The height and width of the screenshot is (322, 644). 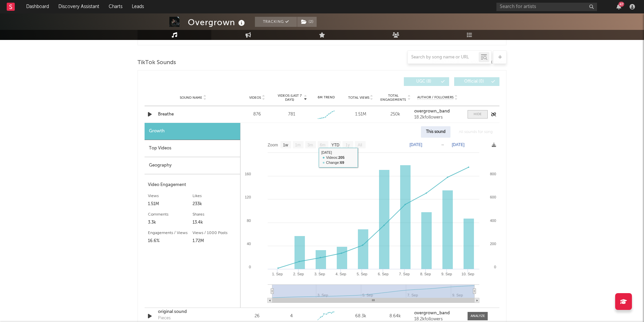 What do you see at coordinates (193, 114) in the screenshot?
I see `div: Breathe` at bounding box center [193, 114].